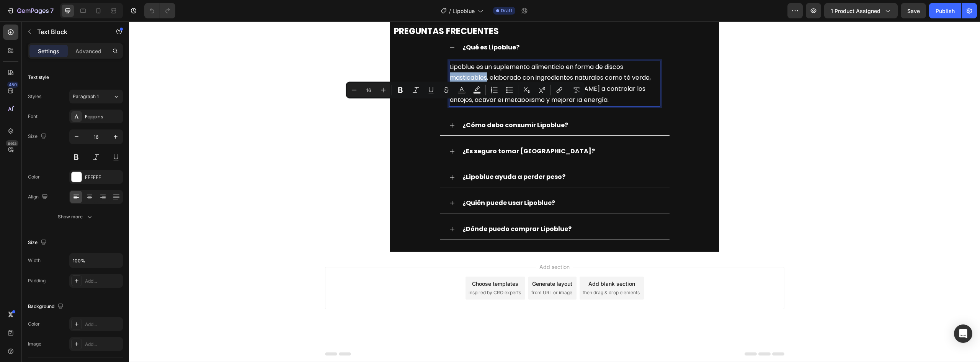 Image resolution: width=980 pixels, height=362 pixels. I want to click on p: 7, so click(52, 11).